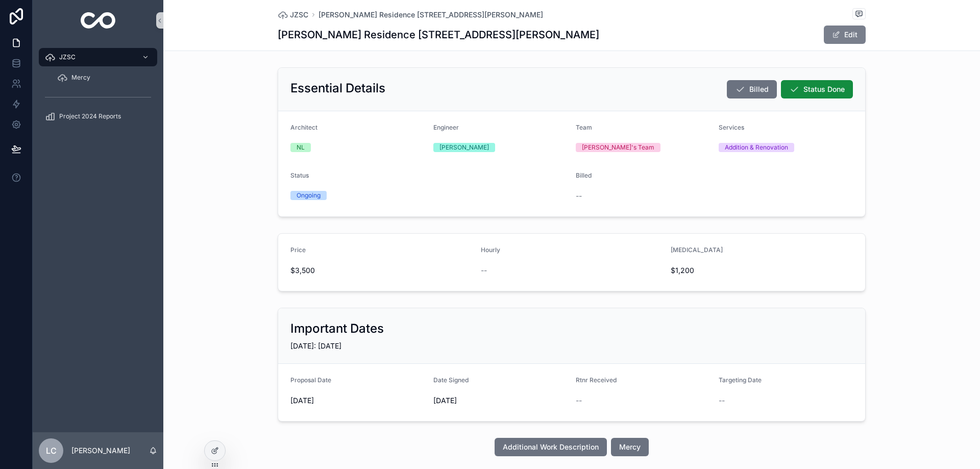 The height and width of the screenshot is (469, 980). I want to click on span: Date Signed, so click(450, 380).